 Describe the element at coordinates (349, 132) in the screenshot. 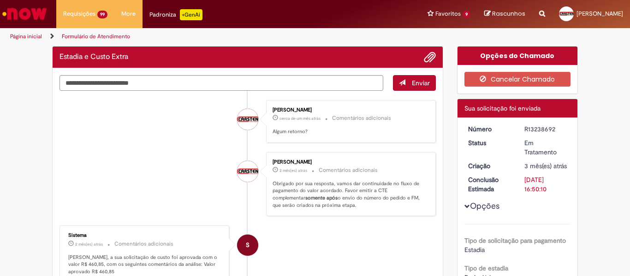

I see `p: Algum retorno?` at that location.